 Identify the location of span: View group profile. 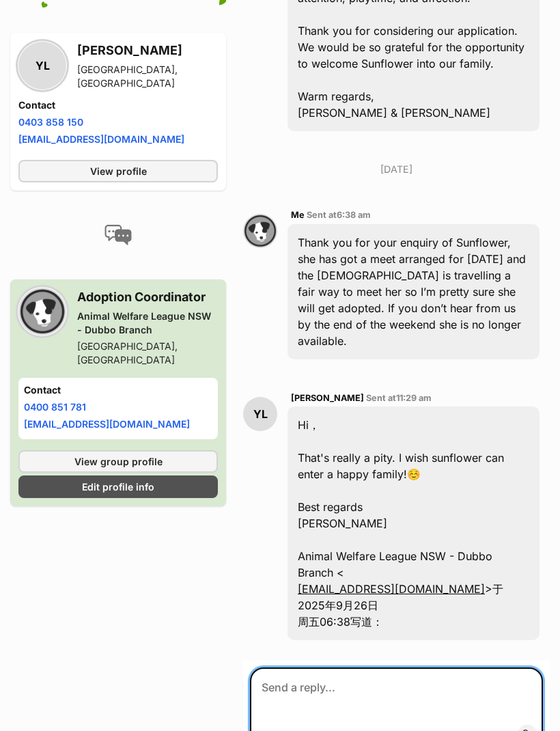
(118, 461).